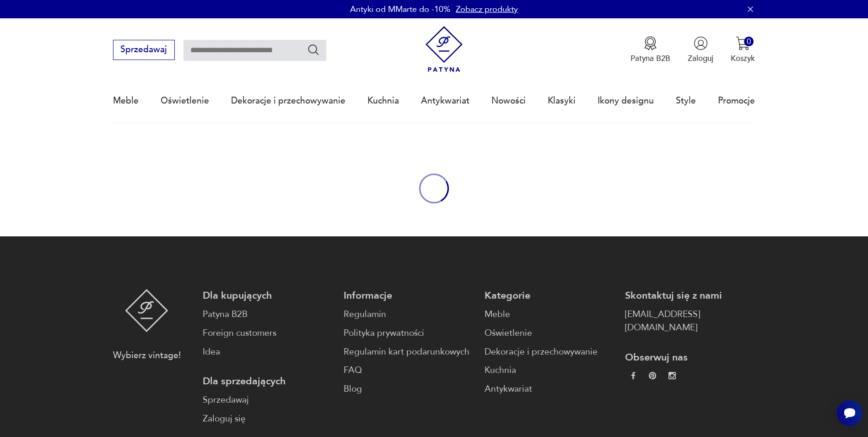  I want to click on img: Ikona koszyka, so click(743, 43).